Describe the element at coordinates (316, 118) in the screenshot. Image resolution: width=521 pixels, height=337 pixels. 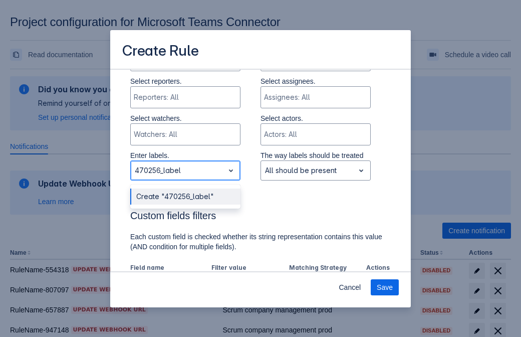
I see `p: Select actors.` at that location.